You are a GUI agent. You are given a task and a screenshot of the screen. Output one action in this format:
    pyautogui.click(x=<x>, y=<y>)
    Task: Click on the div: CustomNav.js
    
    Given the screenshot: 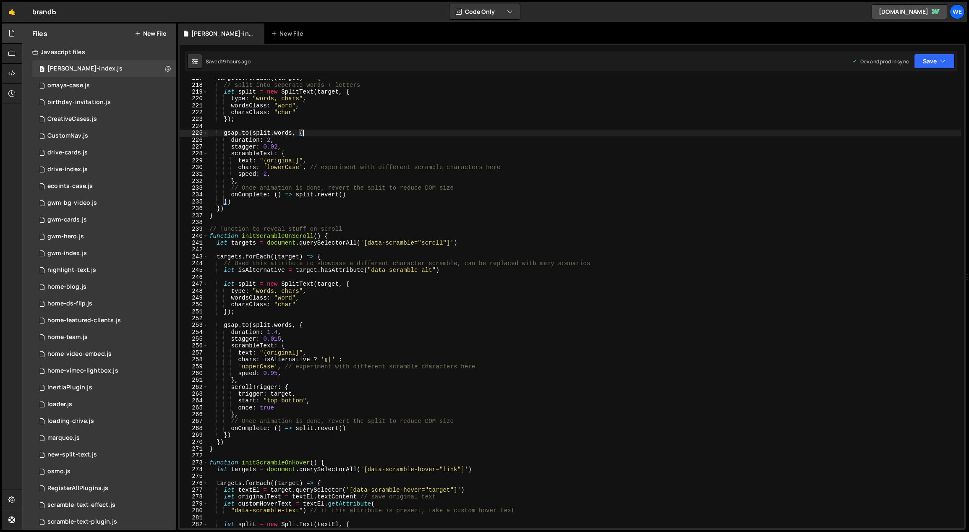 What is the action you would take?
    pyautogui.click(x=68, y=136)
    